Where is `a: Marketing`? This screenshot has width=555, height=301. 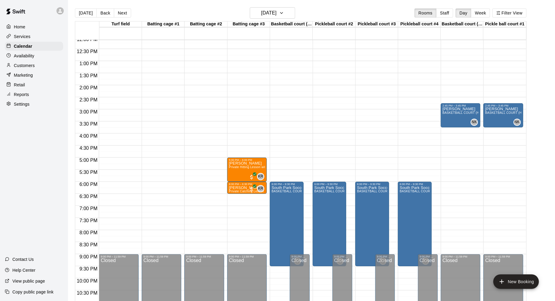
a: Marketing is located at coordinates (34, 75).